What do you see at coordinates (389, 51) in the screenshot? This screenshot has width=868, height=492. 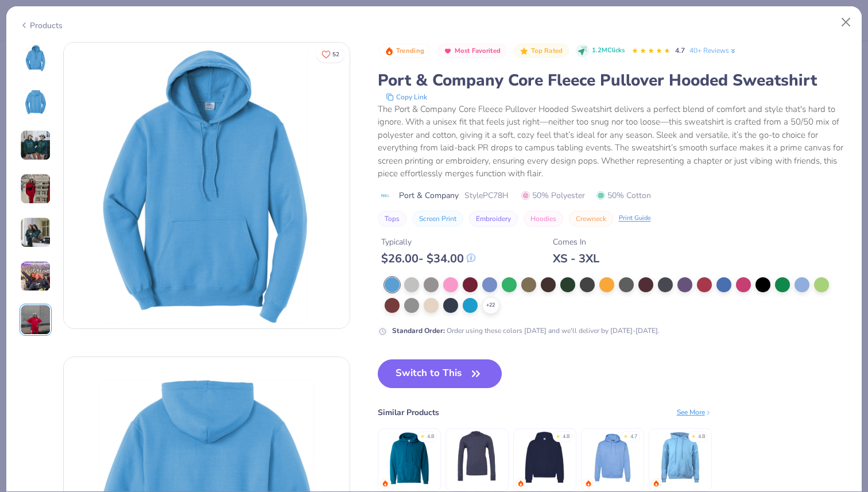 I see `img: Trending sort` at bounding box center [389, 51].